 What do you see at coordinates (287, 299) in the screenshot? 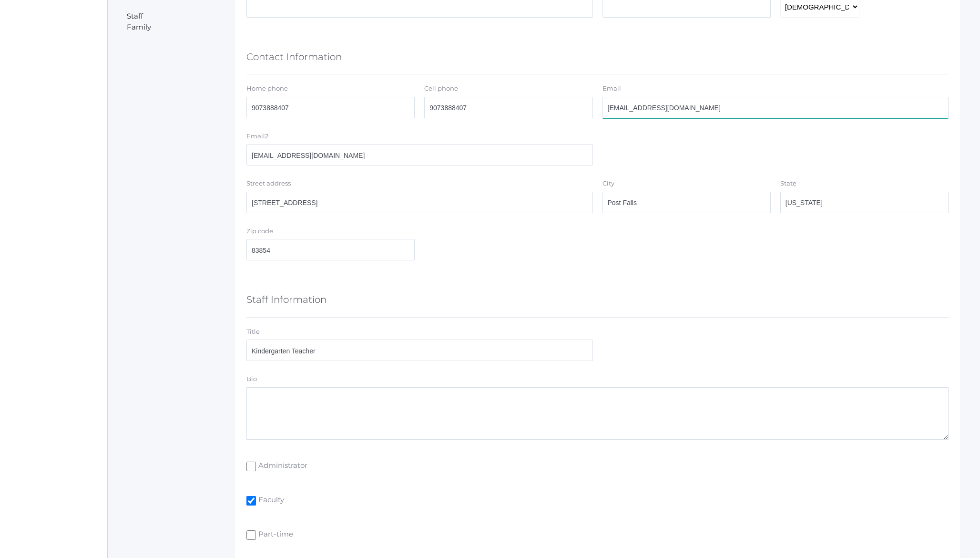
I see `h5: Staff Information` at bounding box center [287, 299].